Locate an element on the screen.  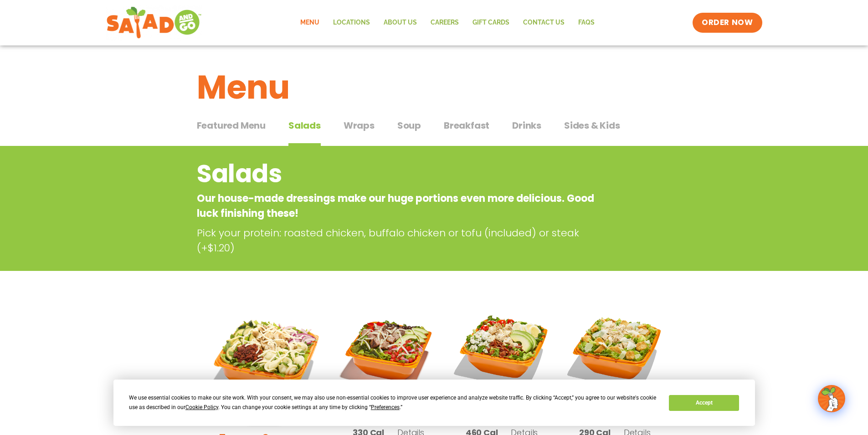
p: Pick your protein: roasted chicken, buffalo chicken or tofu (included) or steak (+$1.20) is located at coordinates (399, 241).